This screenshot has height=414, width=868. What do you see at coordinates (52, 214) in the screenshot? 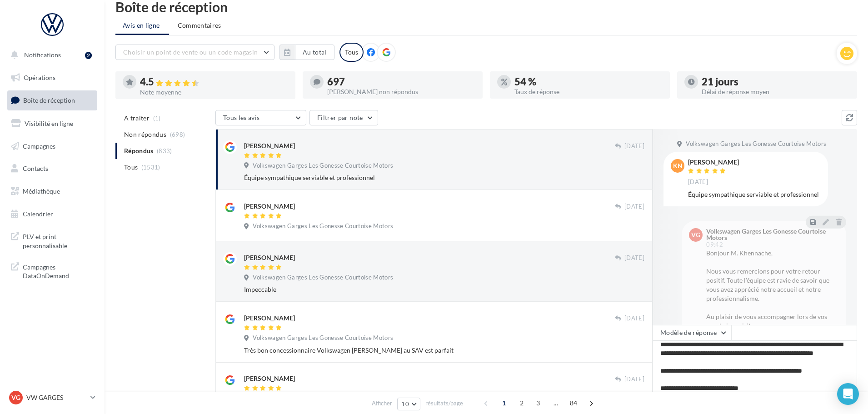
I see `a: Calendrier` at bounding box center [52, 214].